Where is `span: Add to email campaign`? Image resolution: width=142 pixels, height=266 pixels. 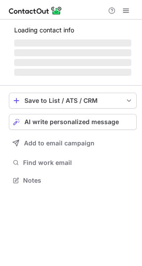
span: Add to email campaign is located at coordinates (59, 143).